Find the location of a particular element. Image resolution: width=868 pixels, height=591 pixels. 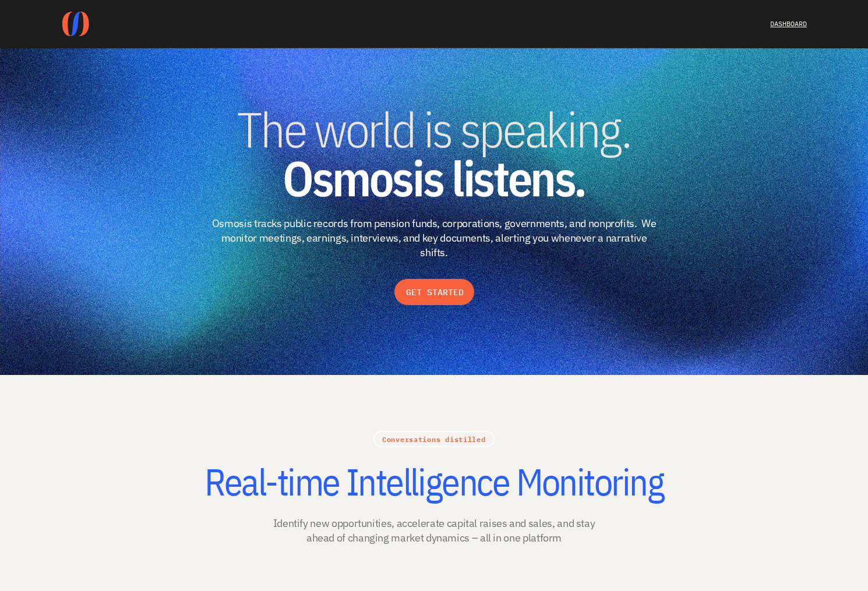

a: DASHBOARD is located at coordinates (788, 23).